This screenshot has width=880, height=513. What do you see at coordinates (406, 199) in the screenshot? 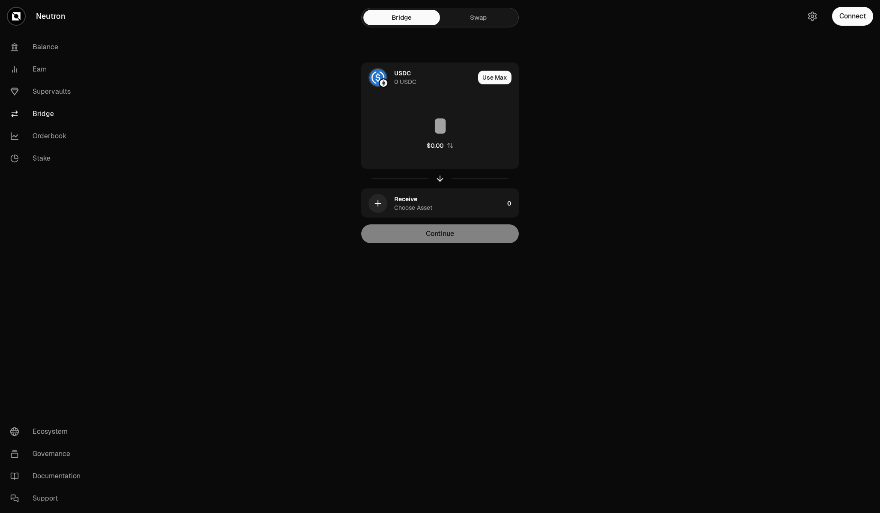
I see `div: Receive` at bounding box center [406, 199].